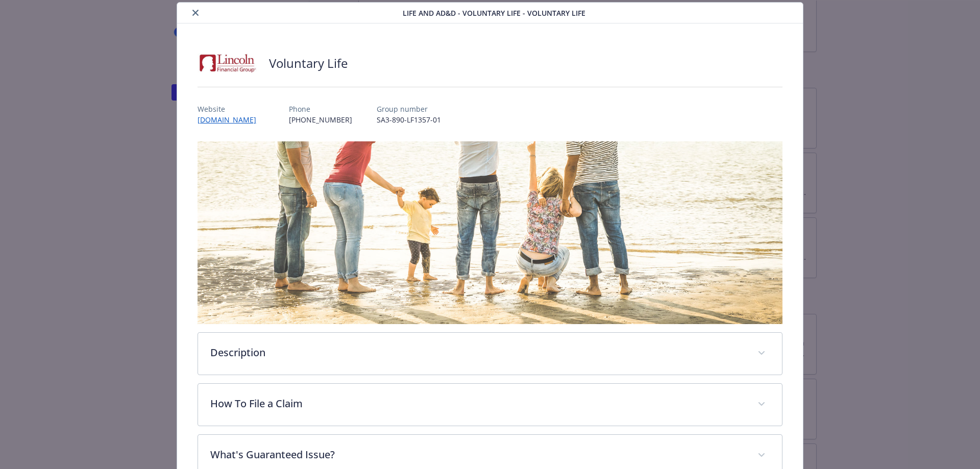  I want to click on img: banner, so click(490, 233).